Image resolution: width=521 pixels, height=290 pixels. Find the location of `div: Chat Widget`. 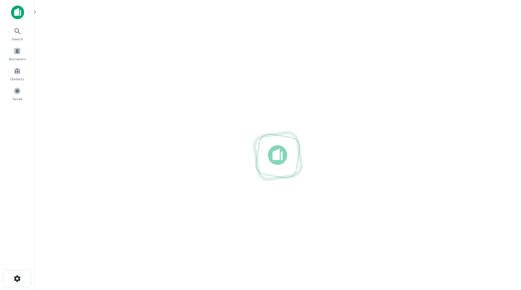

div: Chat Widget is located at coordinates (504, 251).